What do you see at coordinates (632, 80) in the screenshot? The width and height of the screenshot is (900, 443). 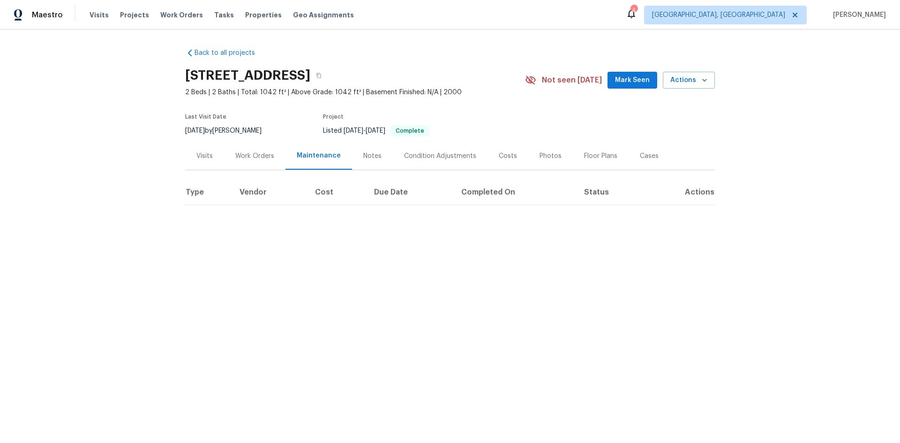 I see `button: Mark Seen` at bounding box center [632, 80].